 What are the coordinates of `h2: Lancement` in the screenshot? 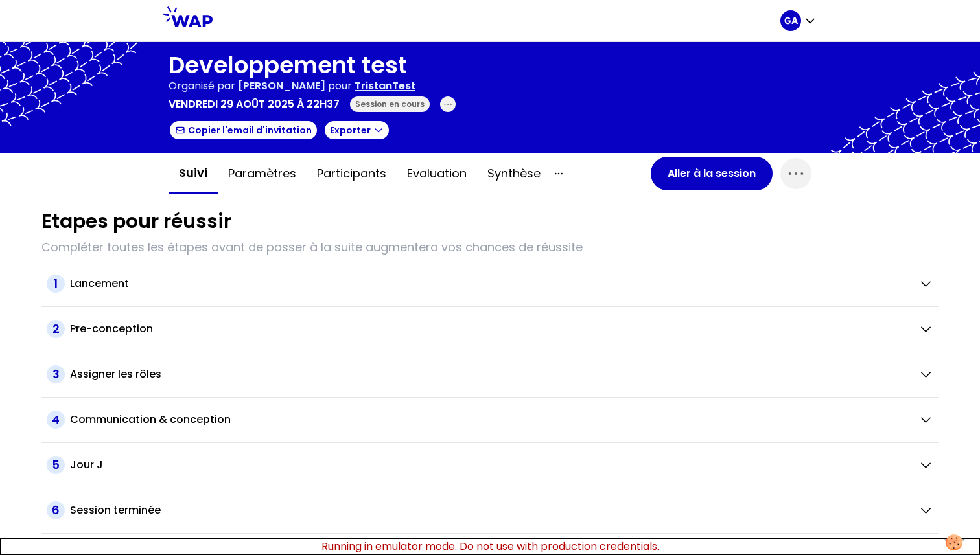 It's located at (99, 284).